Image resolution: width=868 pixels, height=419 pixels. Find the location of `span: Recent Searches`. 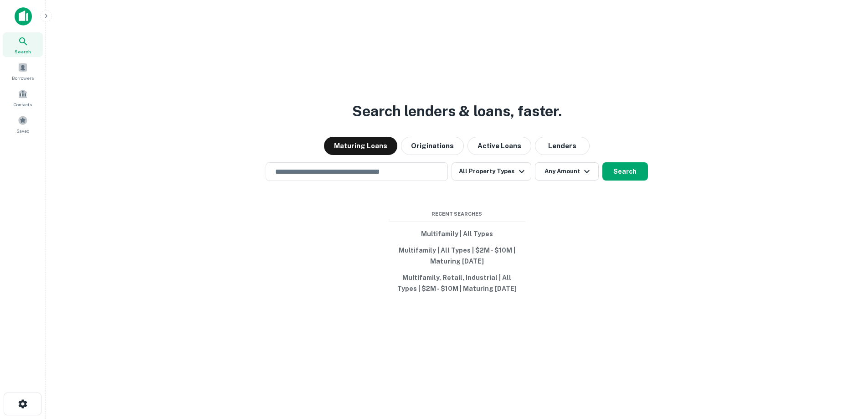

span: Recent Searches is located at coordinates (457, 213).